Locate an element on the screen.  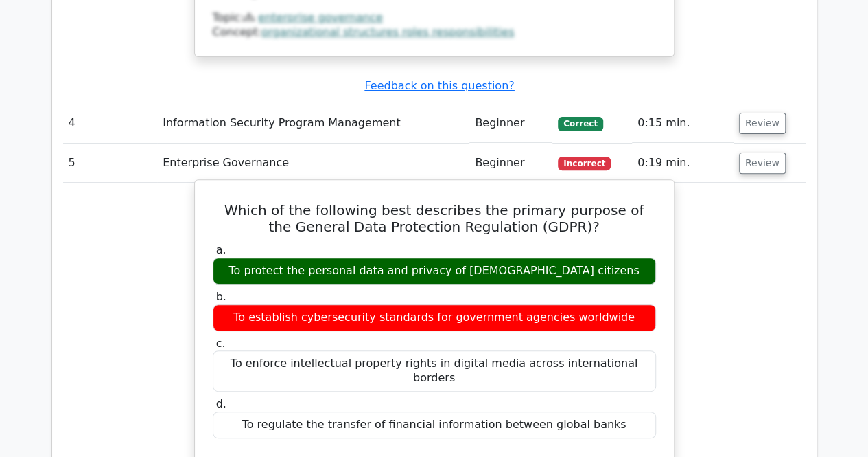
td: 0:19 min. is located at coordinates (683, 163).